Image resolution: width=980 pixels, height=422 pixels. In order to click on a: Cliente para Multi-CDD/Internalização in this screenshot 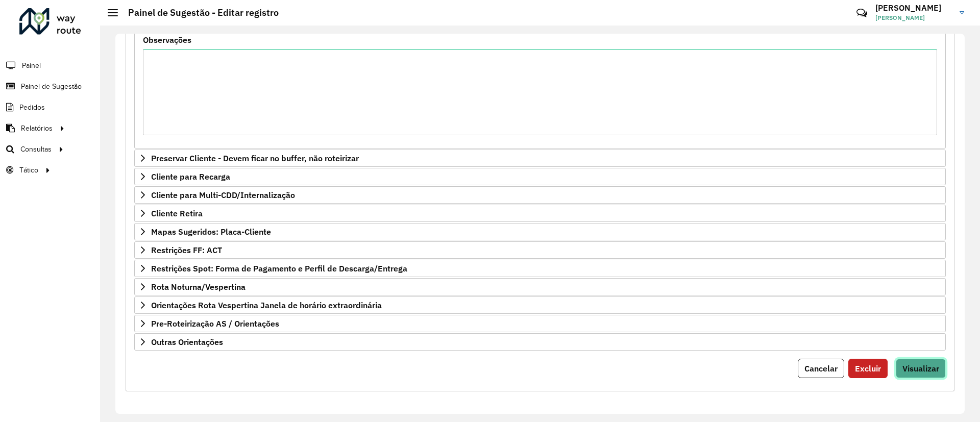, I will do `click(540, 195)`.